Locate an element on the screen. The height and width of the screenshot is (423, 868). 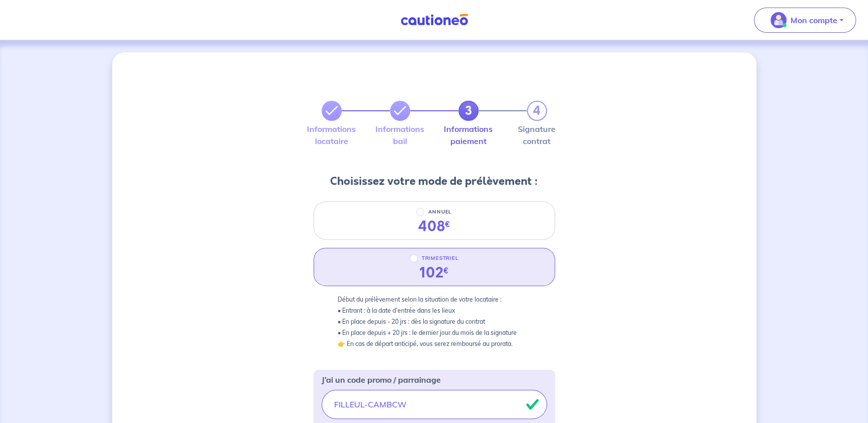
img: illu_account_valid_menu.svg is located at coordinates (778, 20).